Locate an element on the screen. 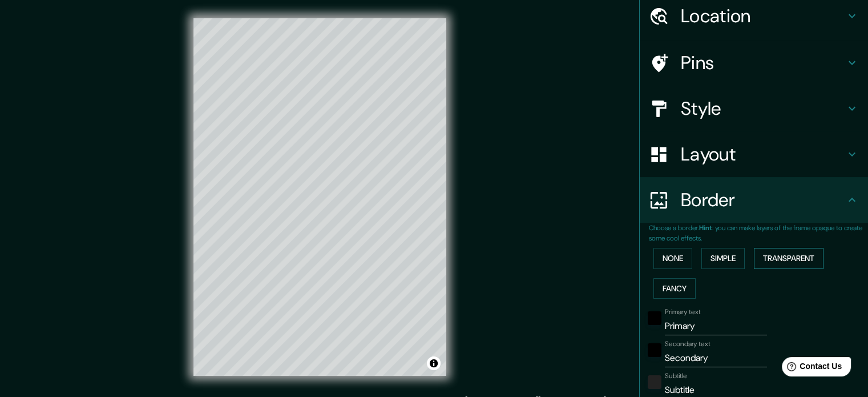  div: Pins is located at coordinates (754, 63).